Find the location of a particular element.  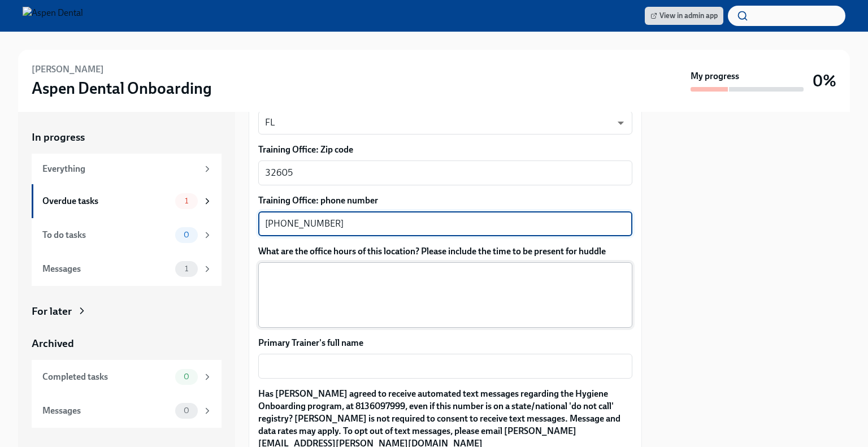

a: To do tasks0 is located at coordinates (127, 235).